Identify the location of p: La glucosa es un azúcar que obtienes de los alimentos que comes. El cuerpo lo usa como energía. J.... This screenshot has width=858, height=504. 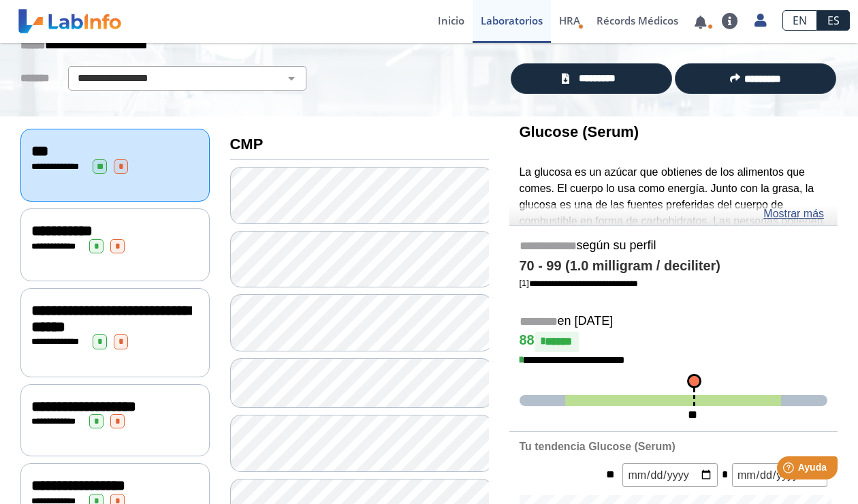
(673, 237).